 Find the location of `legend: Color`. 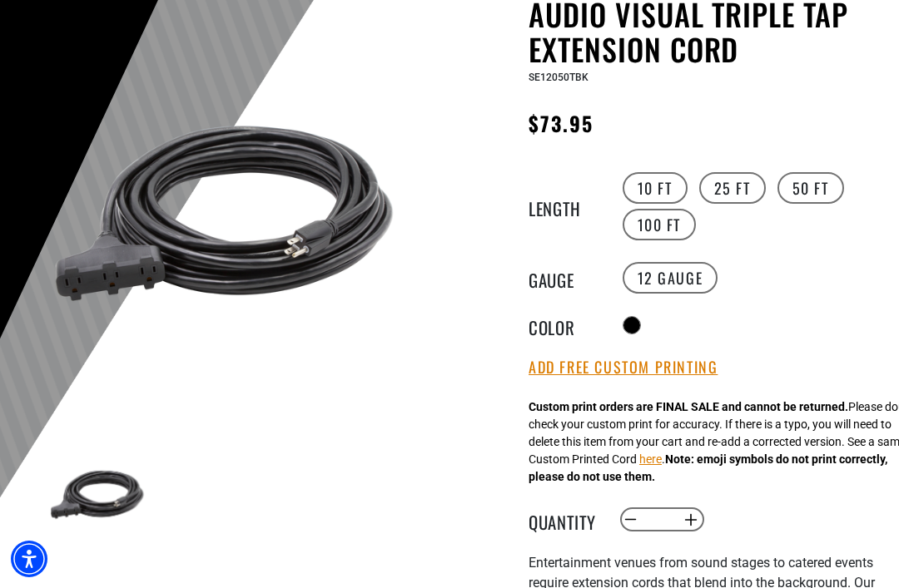

legend: Color is located at coordinates (570, 325).